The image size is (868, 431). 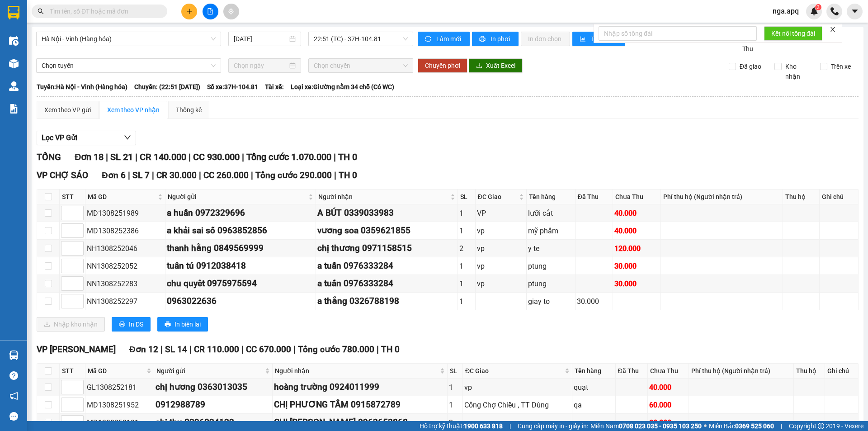 I want to click on span: nga.apq, so click(x=785, y=11).